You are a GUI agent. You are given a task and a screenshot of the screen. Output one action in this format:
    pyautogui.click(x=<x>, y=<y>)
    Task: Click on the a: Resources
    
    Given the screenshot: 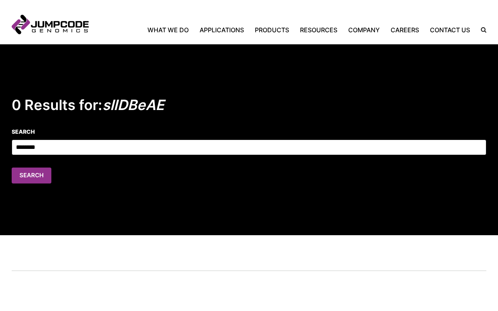 What is the action you would take?
    pyautogui.click(x=318, y=30)
    